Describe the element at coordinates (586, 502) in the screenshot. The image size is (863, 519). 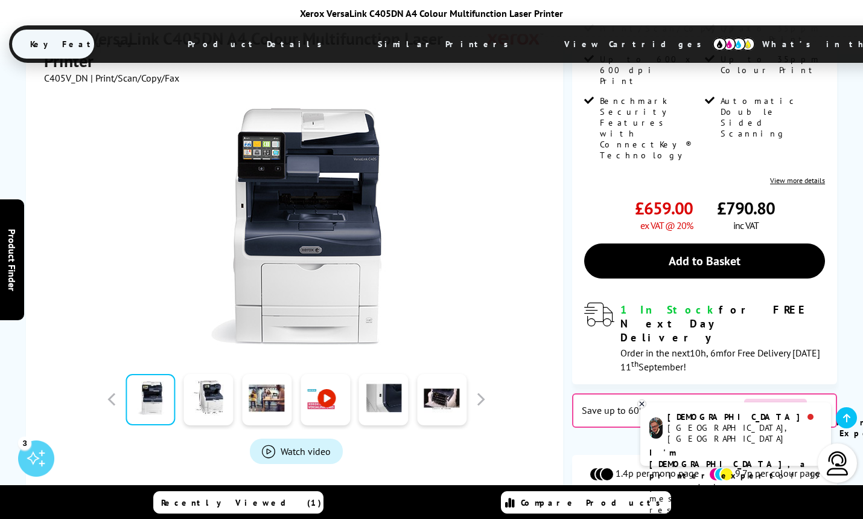
I see `a: Compare Products` at that location.